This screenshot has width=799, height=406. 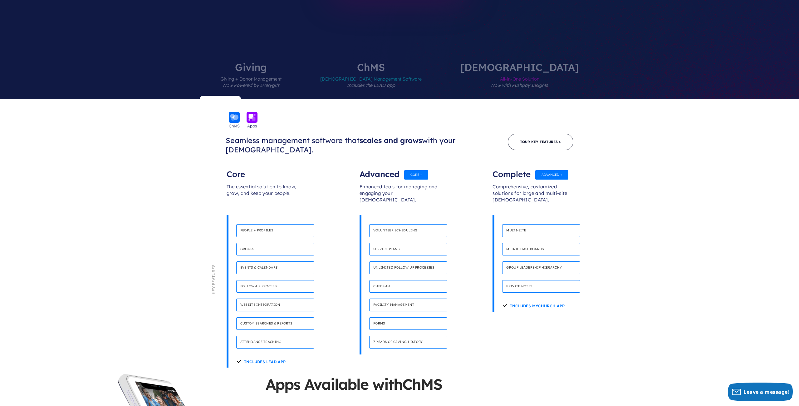 I want to click on h4: Group leadership hierarchy, so click(x=541, y=267).